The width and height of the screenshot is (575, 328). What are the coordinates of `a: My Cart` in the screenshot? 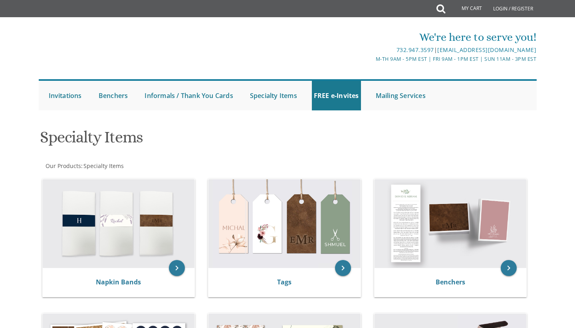 It's located at (466, 9).